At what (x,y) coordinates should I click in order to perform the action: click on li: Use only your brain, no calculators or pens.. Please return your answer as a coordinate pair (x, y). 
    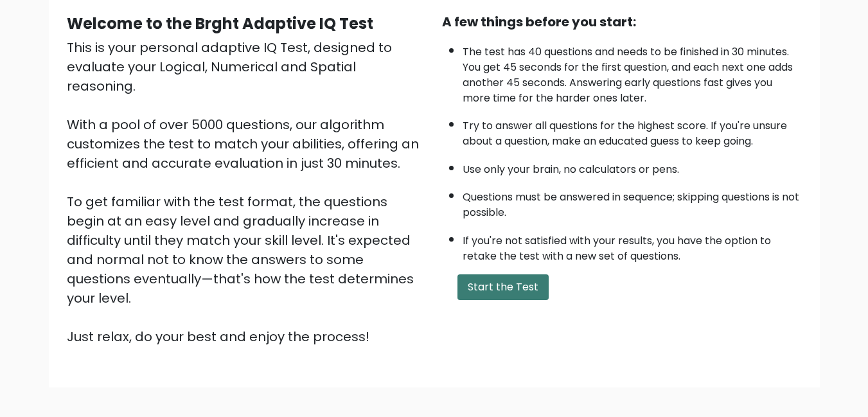
    Looking at the image, I should click on (633, 167).